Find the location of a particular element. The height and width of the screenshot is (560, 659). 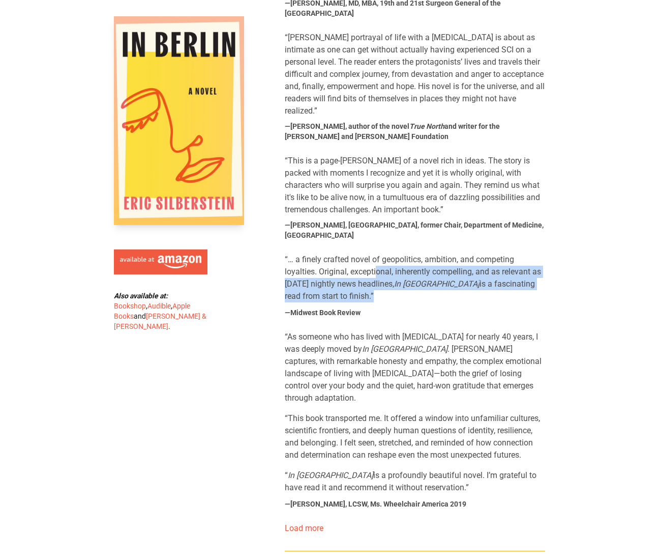

p: “ is a profoundly beautiful novel. I’m grateful to have read it and recommend it without reservat... is located at coordinates (415, 481).